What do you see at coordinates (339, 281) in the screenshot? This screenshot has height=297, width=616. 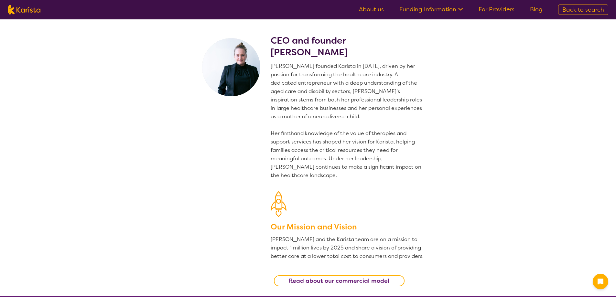 I see `b: Read about our commercial model` at bounding box center [339, 281].